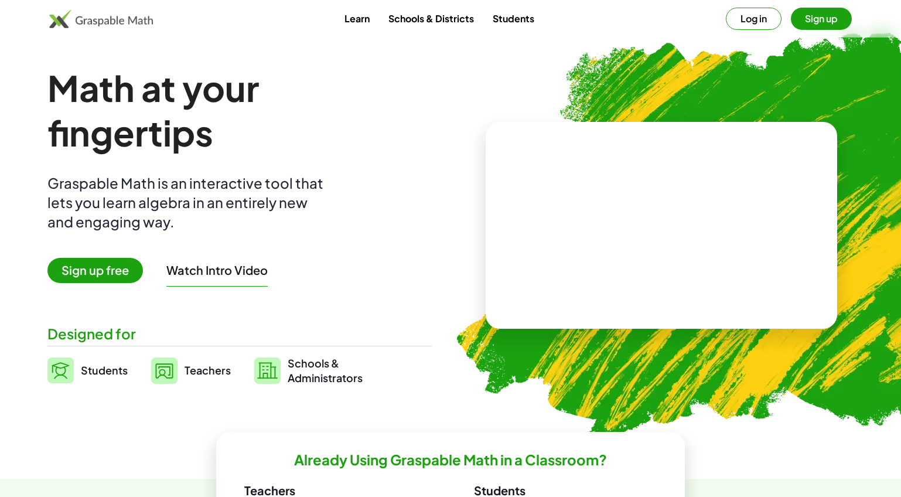 Image resolution: width=901 pixels, height=497 pixels. What do you see at coordinates (188, 202) in the screenshot?
I see `div: Graspable Math is an interactive tool that lets you learn algebra in an entirely new and engaging...` at bounding box center [188, 202].